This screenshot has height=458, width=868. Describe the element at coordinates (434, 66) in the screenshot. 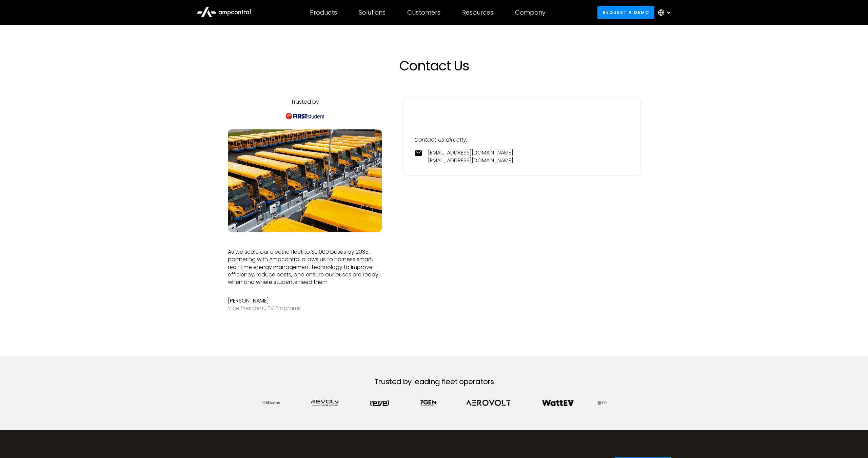

I see `h1: Contact Us` at that location.